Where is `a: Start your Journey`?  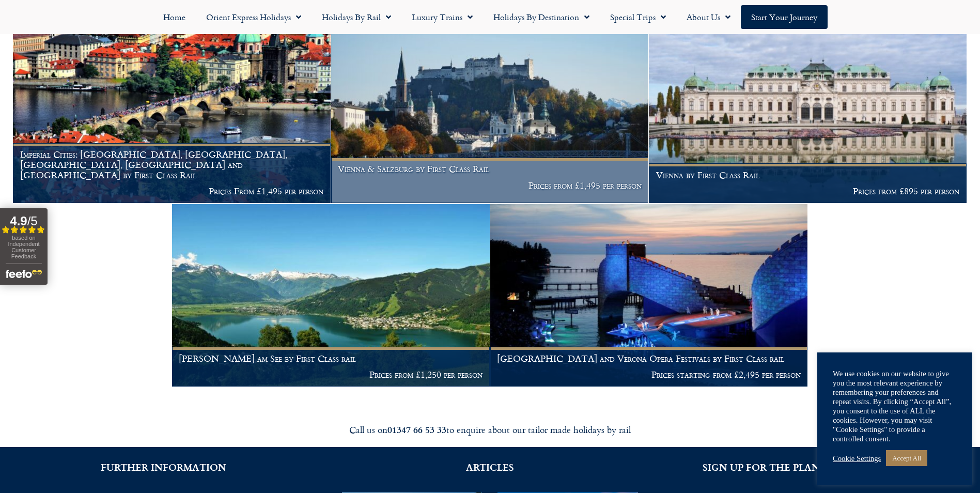
a: Start your Journey is located at coordinates (784, 17).